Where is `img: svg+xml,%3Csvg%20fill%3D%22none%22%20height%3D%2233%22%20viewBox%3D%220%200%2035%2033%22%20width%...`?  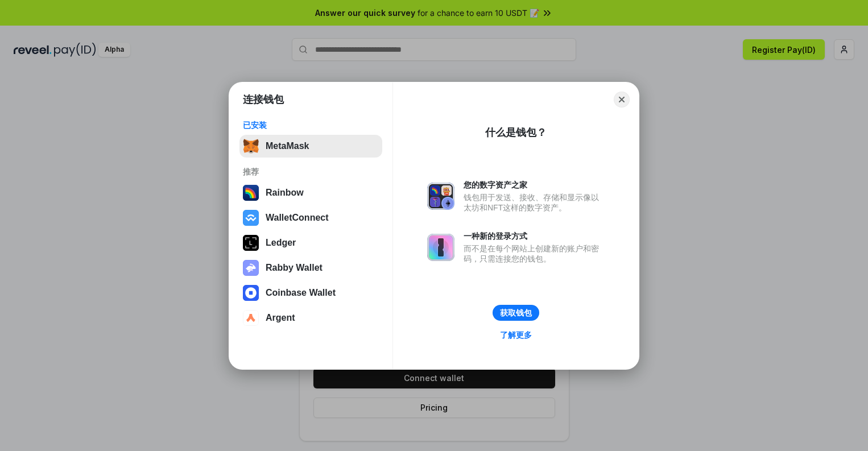
img: svg+xml,%3Csvg%20fill%3D%22none%22%20height%3D%2233%22%20viewBox%3D%220%200%2035%2033%22%20width%... is located at coordinates (251, 146).